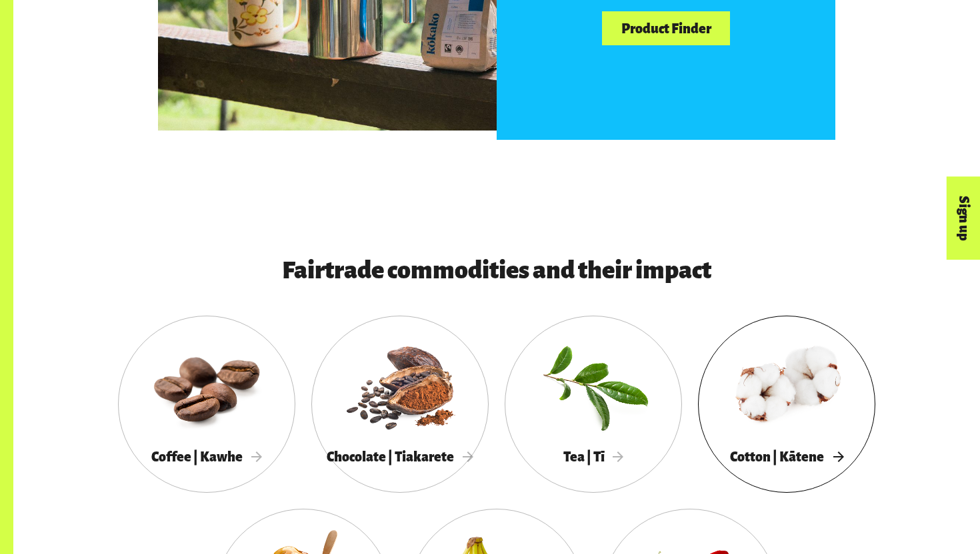 The height and width of the screenshot is (554, 980). What do you see at coordinates (786, 457) in the screenshot?
I see `span: Cotton | Kātene` at bounding box center [786, 457].